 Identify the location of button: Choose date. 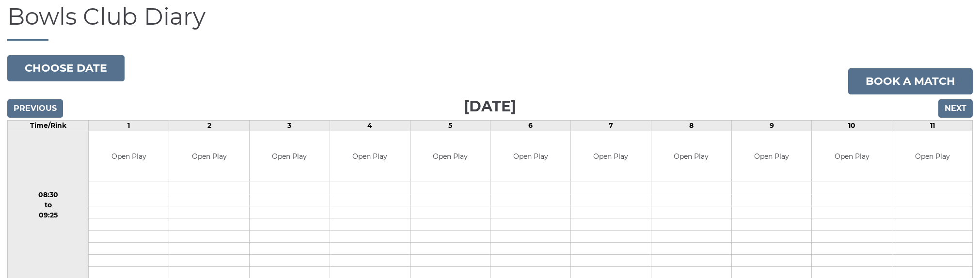
(66, 68).